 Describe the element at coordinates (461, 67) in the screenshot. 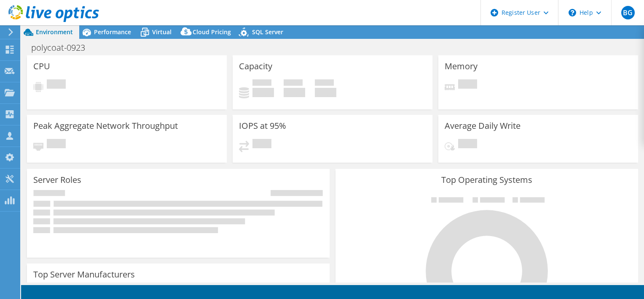

I see `h3: Memory` at that location.